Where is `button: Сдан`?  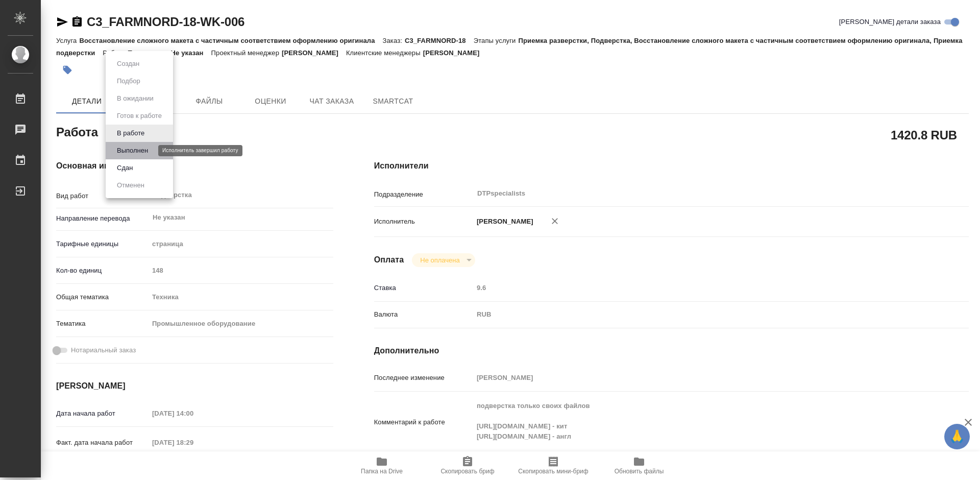 button: Сдан is located at coordinates (124, 168).